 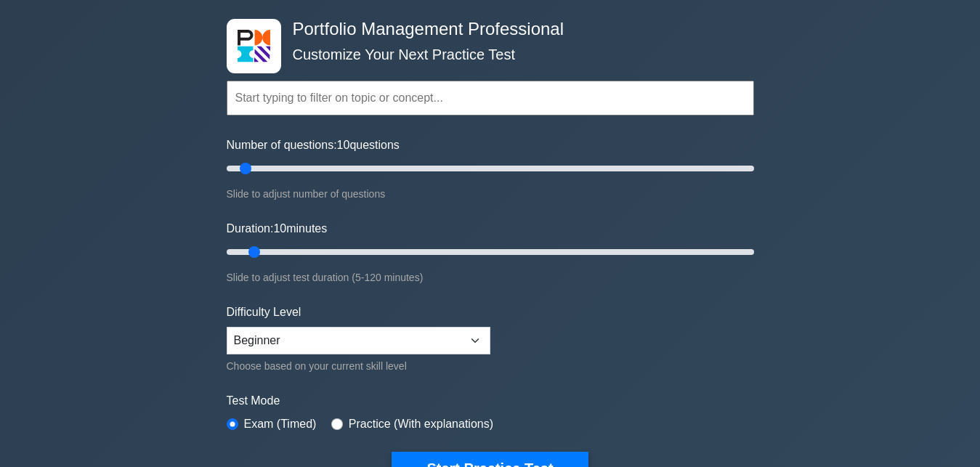 What do you see at coordinates (485, 29) in the screenshot?
I see `h4: Portfolio Management Professional` at bounding box center [485, 29].